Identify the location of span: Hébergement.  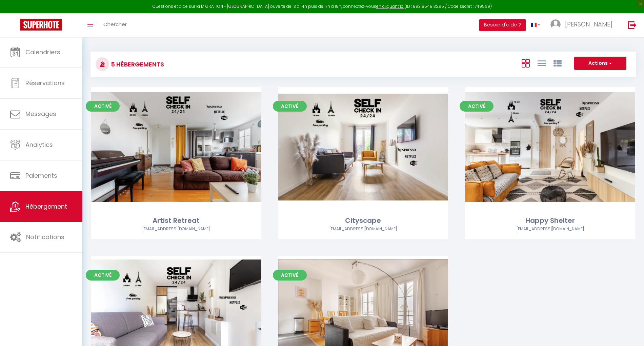
(46, 207).